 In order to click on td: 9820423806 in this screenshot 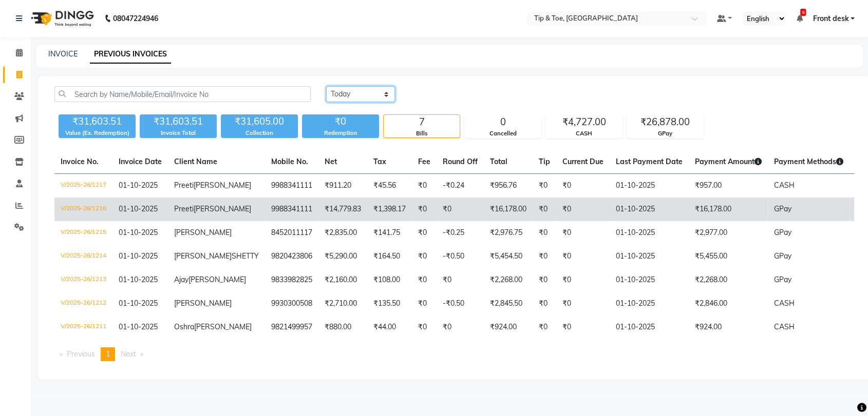, I will do `click(292, 257)`.